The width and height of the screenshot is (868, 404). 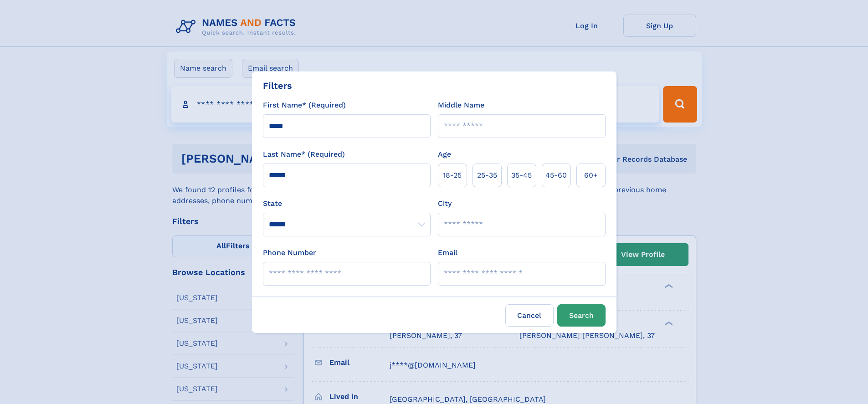 What do you see at coordinates (448, 252) in the screenshot?
I see `label: Email` at bounding box center [448, 252].